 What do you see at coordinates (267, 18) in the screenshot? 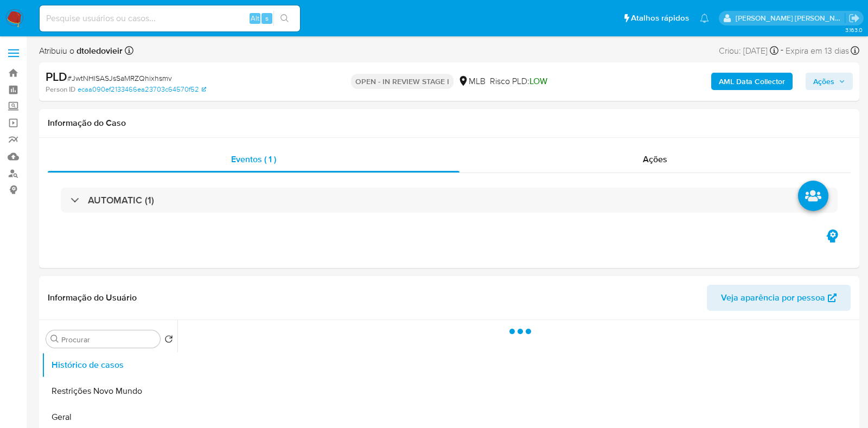
I see `span: s` at bounding box center [267, 18].